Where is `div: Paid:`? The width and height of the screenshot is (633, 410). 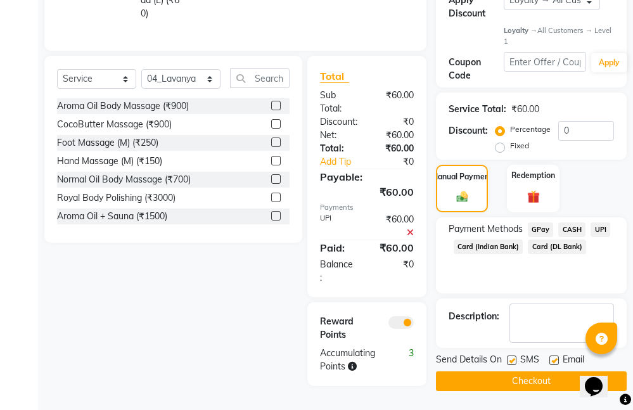 div: Paid: is located at coordinates (338, 248).